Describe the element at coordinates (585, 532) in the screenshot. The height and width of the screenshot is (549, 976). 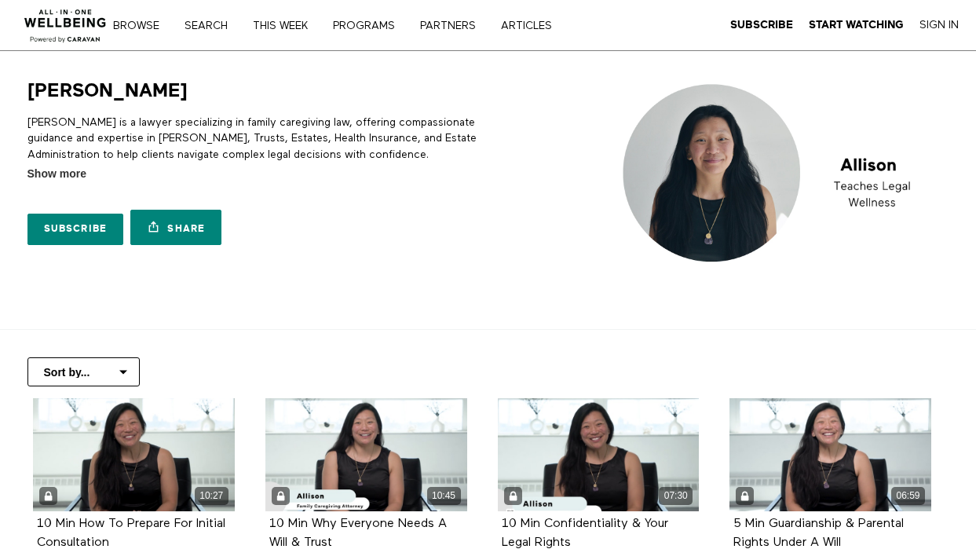
I see `a: 10 Min Confidentiality & Your Legal Rights` at that location.